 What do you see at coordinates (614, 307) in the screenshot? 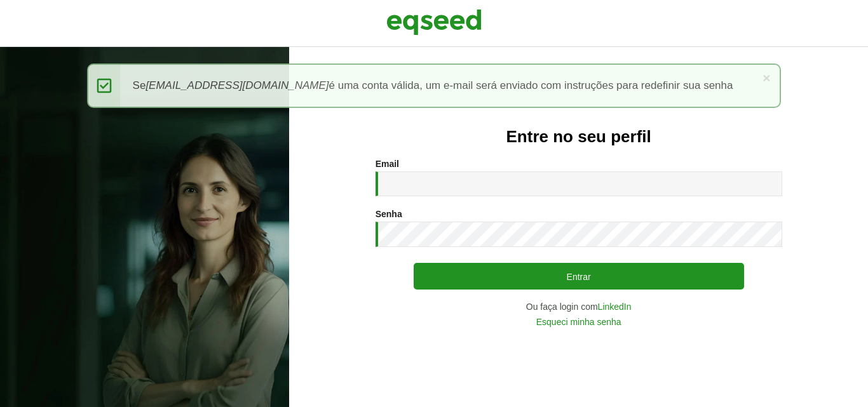
I see `a: LinkedIn` at bounding box center [614, 307].